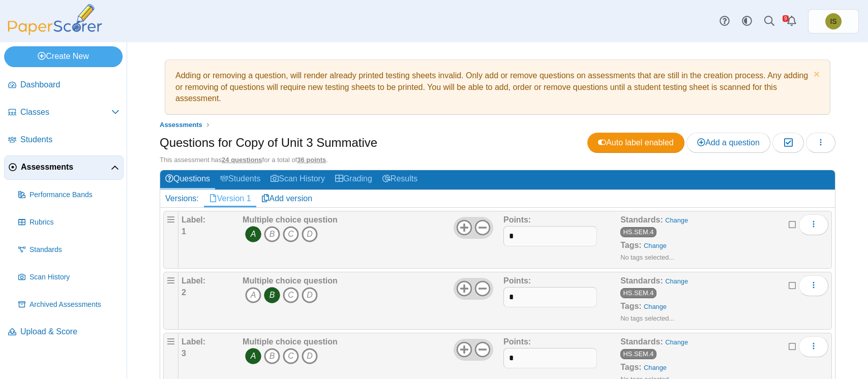 Image resolution: width=868 pixels, height=379 pixels. Describe the element at coordinates (69, 223) in the screenshot. I see `a: Rubrics` at that location.